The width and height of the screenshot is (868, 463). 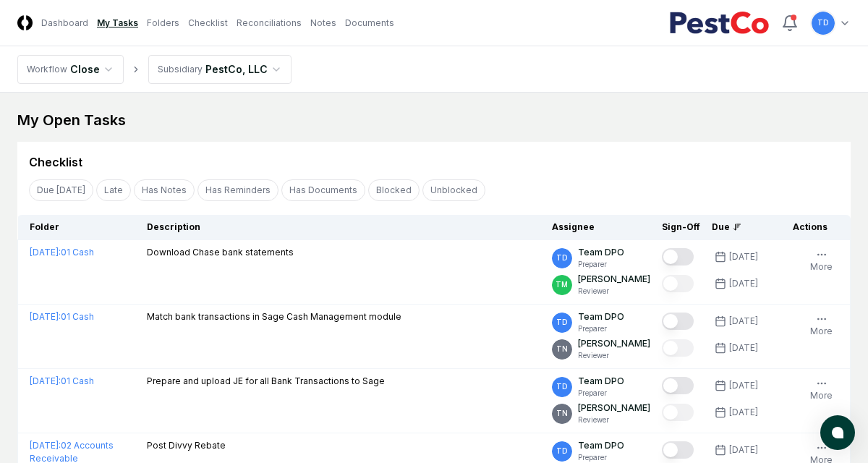 What do you see at coordinates (186, 445) in the screenshot?
I see `p: Post Divvy Rebate` at bounding box center [186, 445].